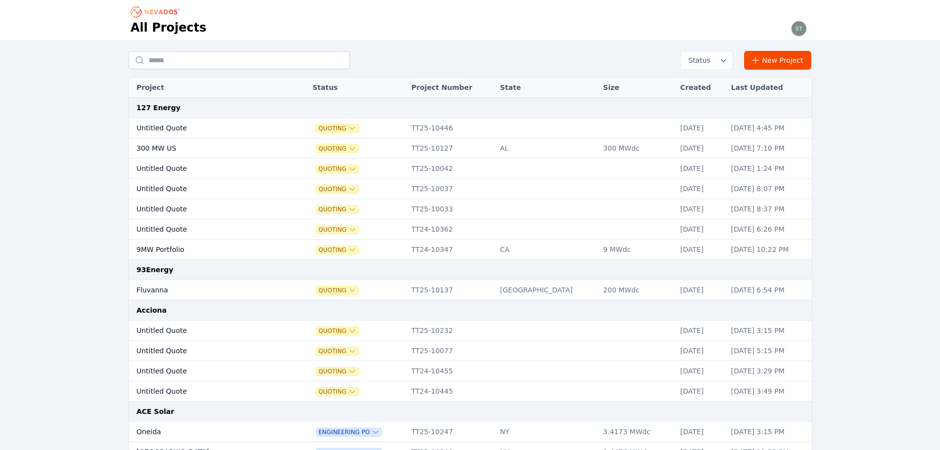  Describe the element at coordinates (451, 128) in the screenshot. I see `td: TT25-10446` at that location.